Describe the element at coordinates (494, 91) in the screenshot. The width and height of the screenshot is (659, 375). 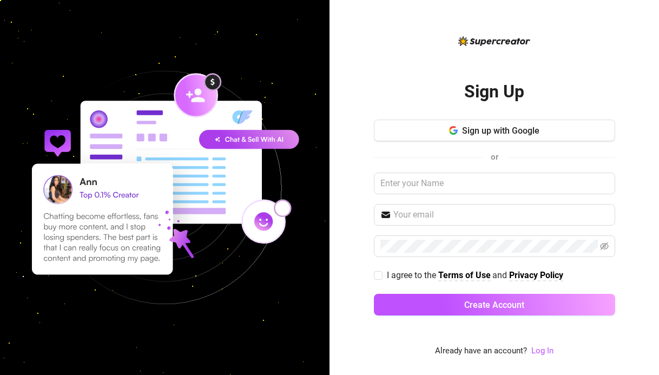
I see `h2: Sign Up` at that location.